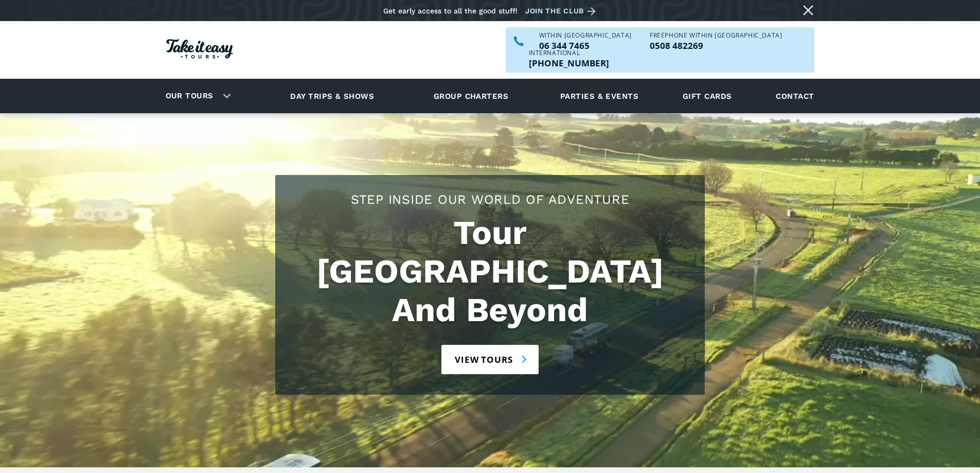  Describe the element at coordinates (199, 50) in the screenshot. I see `a: Homepage` at that location.